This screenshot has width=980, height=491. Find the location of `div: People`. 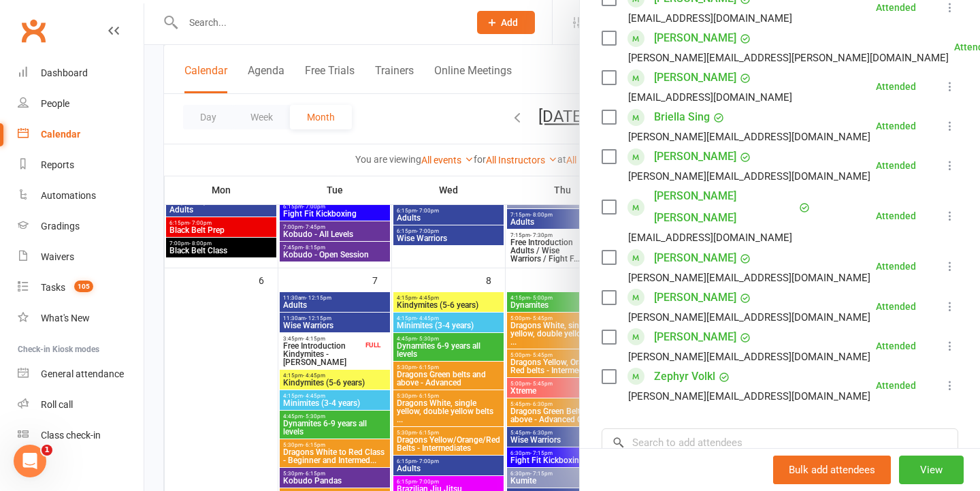

div: People is located at coordinates (55, 103).